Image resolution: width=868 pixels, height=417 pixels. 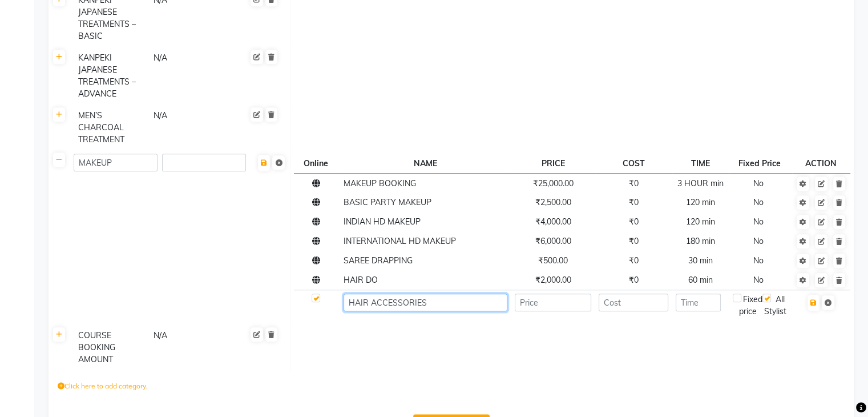 What do you see at coordinates (553, 260) in the screenshot?
I see `span: ₹500.00` at bounding box center [553, 260].